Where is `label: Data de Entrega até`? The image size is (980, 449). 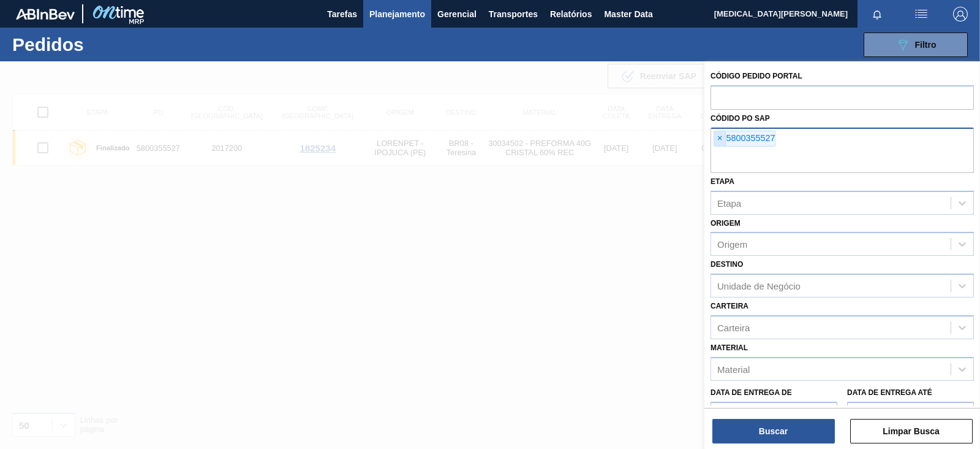 label: Data de Entrega até is located at coordinates (890, 392).